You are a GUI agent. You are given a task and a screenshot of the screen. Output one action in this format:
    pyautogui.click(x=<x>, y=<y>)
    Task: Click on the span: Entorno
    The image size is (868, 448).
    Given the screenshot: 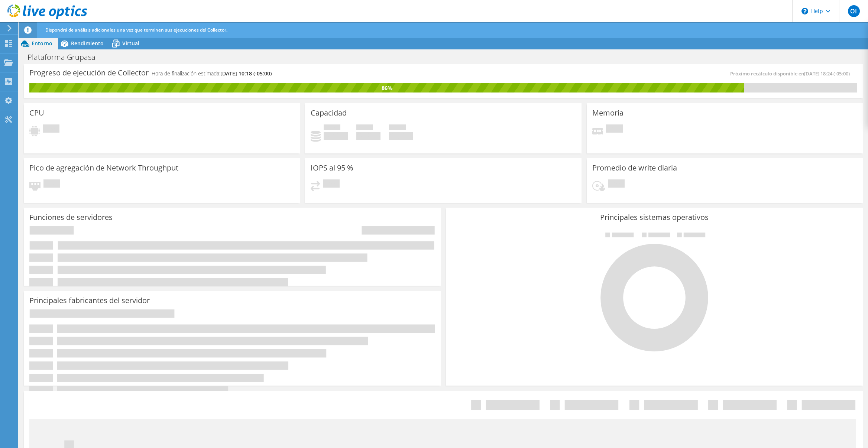 What is the action you would take?
    pyautogui.click(x=42, y=43)
    